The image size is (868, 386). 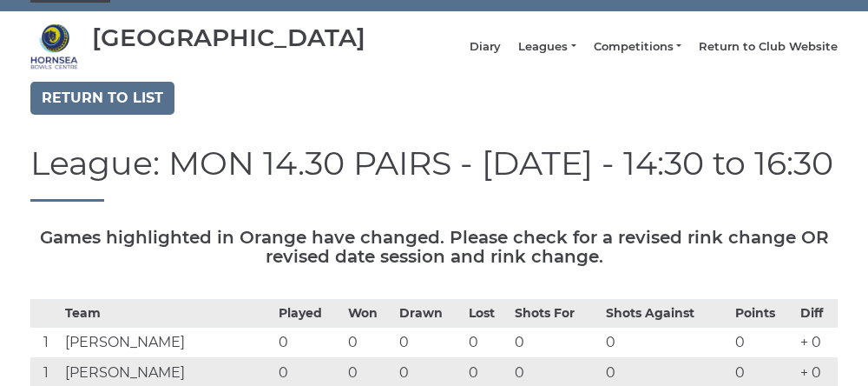 I want to click on a: Return to list, so click(x=103, y=98).